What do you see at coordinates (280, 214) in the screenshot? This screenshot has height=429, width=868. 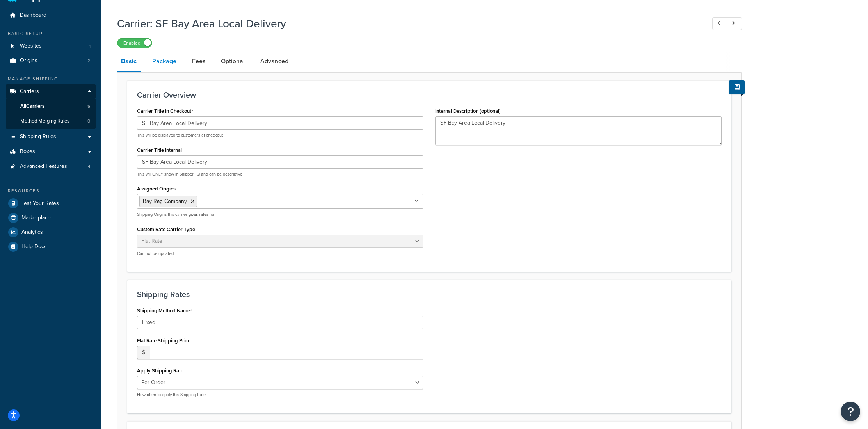 I see `p: Shipping Origins this carrier gives rates for` at bounding box center [280, 214].